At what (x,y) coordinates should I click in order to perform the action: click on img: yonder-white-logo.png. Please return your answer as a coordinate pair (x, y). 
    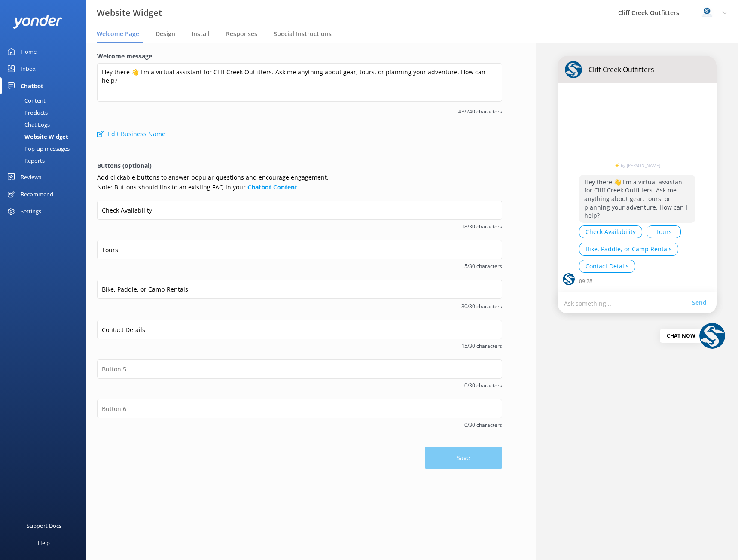
    Looking at the image, I should click on (38, 22).